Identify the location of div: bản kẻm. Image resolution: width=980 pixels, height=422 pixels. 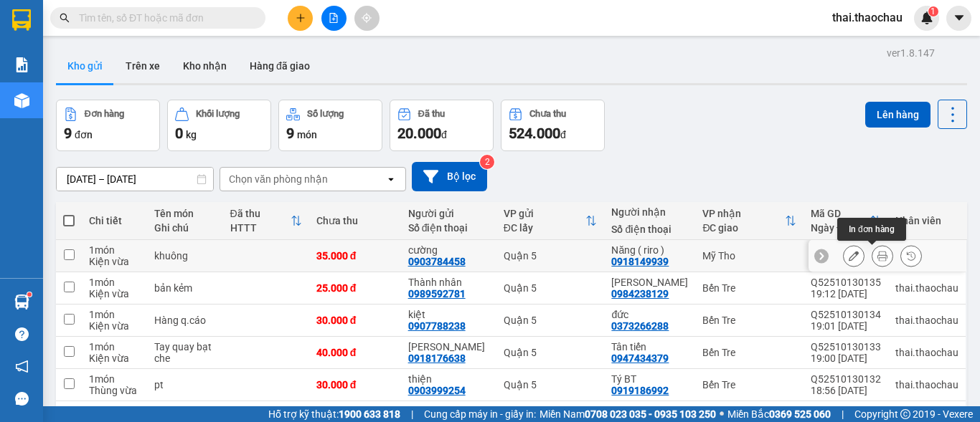
(184, 288).